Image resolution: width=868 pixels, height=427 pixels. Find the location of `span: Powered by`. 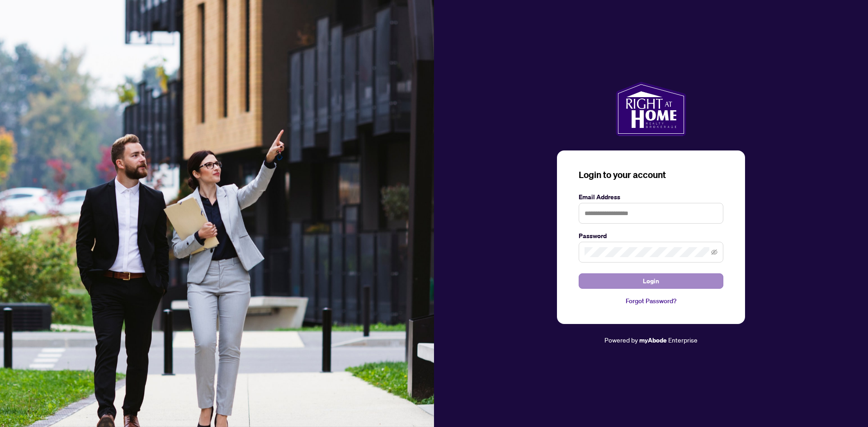

span: Powered by is located at coordinates (621, 340).